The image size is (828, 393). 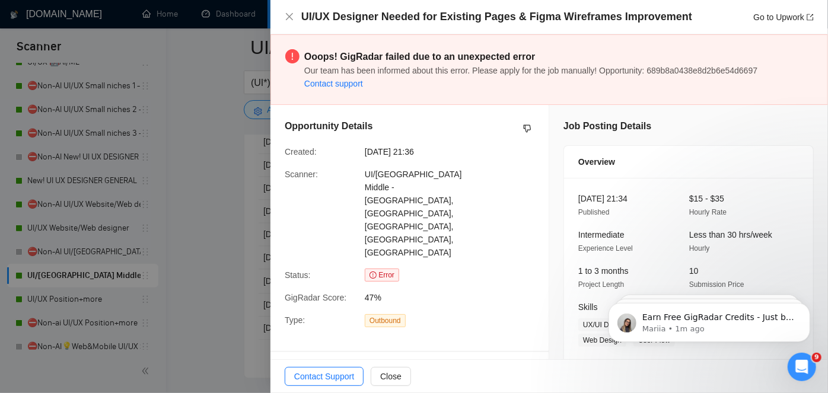 I want to click on span: 47%, so click(x=454, y=298).